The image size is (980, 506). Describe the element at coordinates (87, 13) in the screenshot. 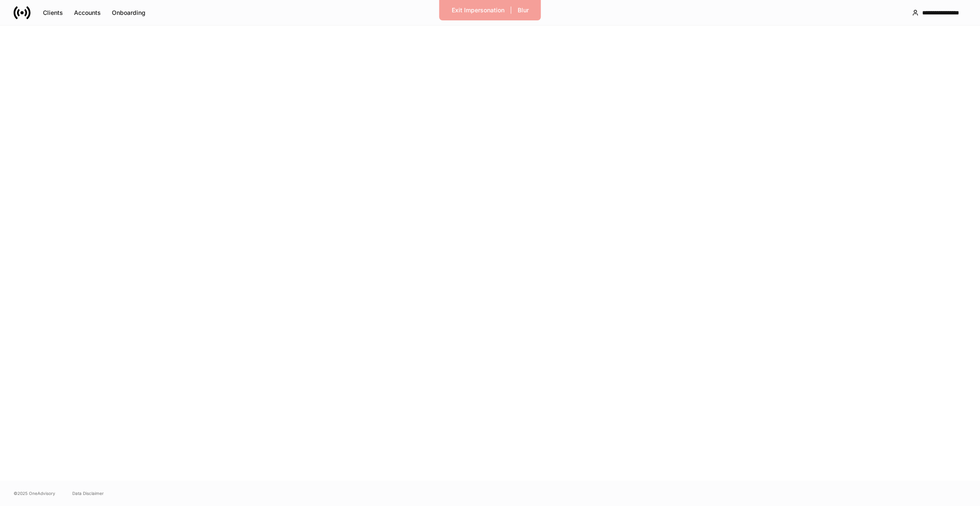

I see `button: Accounts` at that location.